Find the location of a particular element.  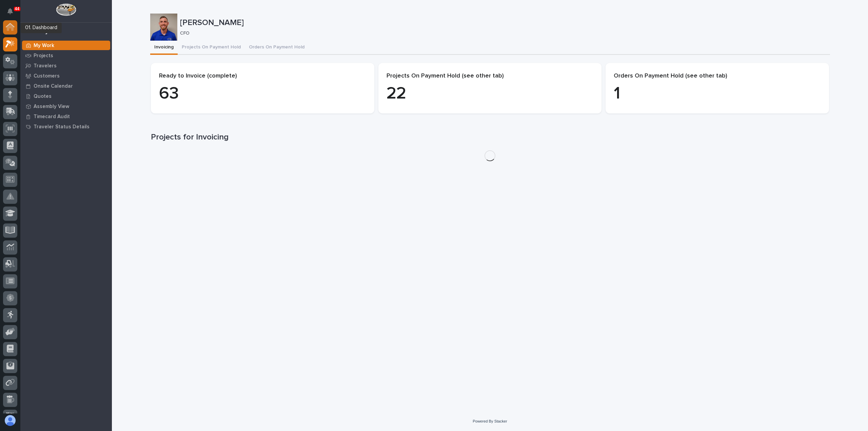

p: Projects On Payment Hold (see other tab) is located at coordinates (490, 76).